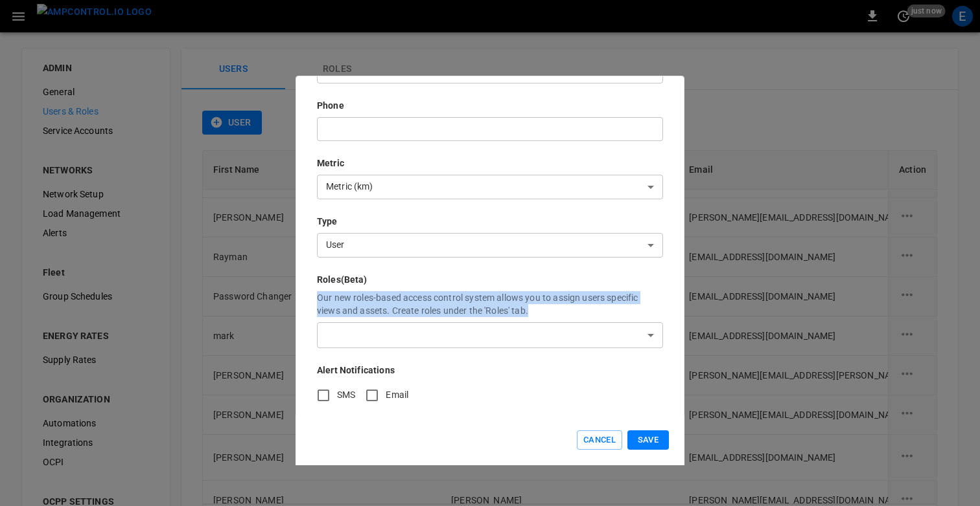  Describe the element at coordinates (490, 245) in the screenshot. I see `div: User` at that location.